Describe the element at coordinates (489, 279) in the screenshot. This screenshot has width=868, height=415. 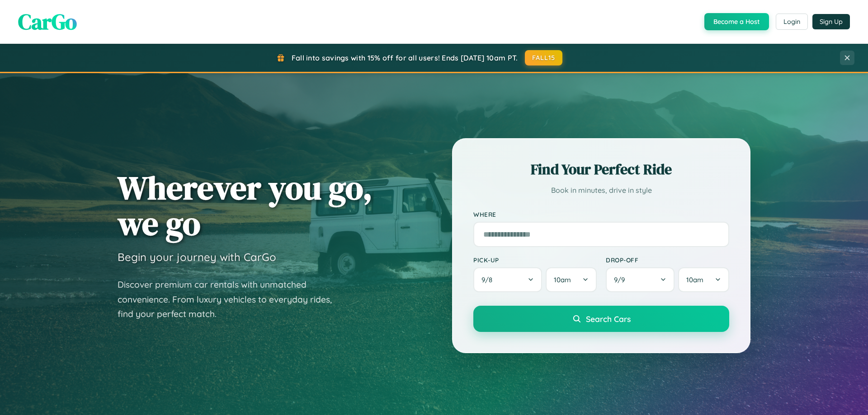
I see `span: 9 / 8` at that location.